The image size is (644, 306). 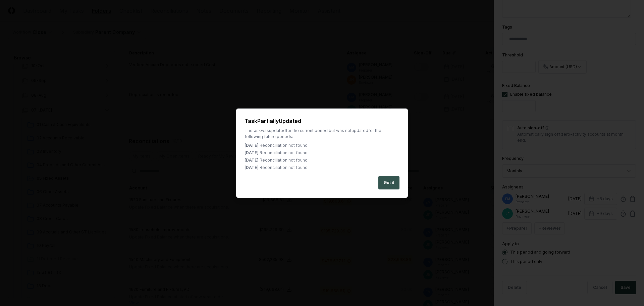 What do you see at coordinates (322, 134) in the screenshot?
I see `div: The task was updated for the current period but was not updated for the following future periods:` at bounding box center [322, 134].